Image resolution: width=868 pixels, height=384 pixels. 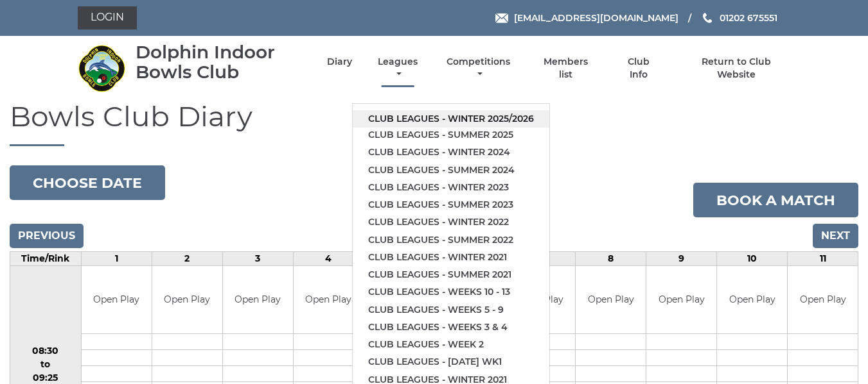 I want to click on a: Club leagues - Winter 2024, so click(x=451, y=152).